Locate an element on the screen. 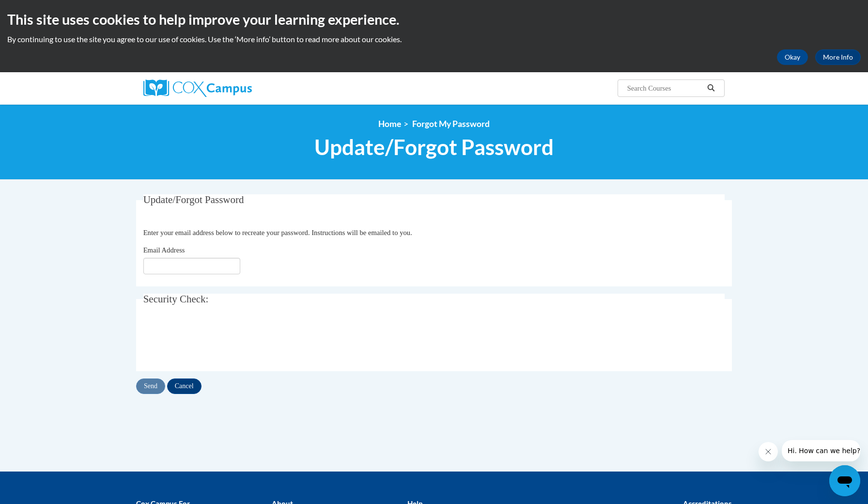 Image resolution: width=868 pixels, height=504 pixels. input: Cancel is located at coordinates (185, 386).